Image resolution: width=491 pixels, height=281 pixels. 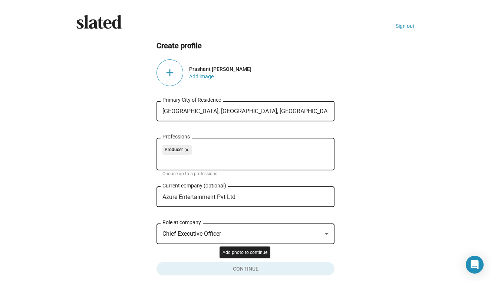 I want to click on h2: Create profile, so click(x=246, y=46).